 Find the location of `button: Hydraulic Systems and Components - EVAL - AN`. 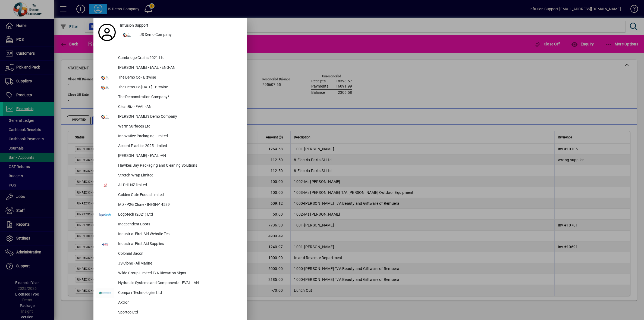

button: Hydraulic Systems and Components - EVAL - AN is located at coordinates (170, 283).